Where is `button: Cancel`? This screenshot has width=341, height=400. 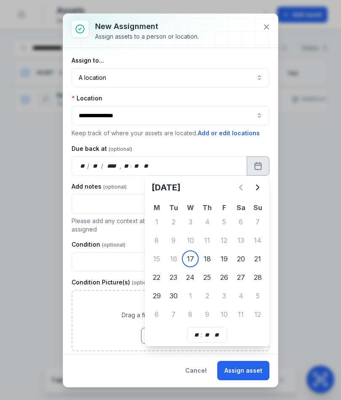 button: Cancel is located at coordinates (196, 371).